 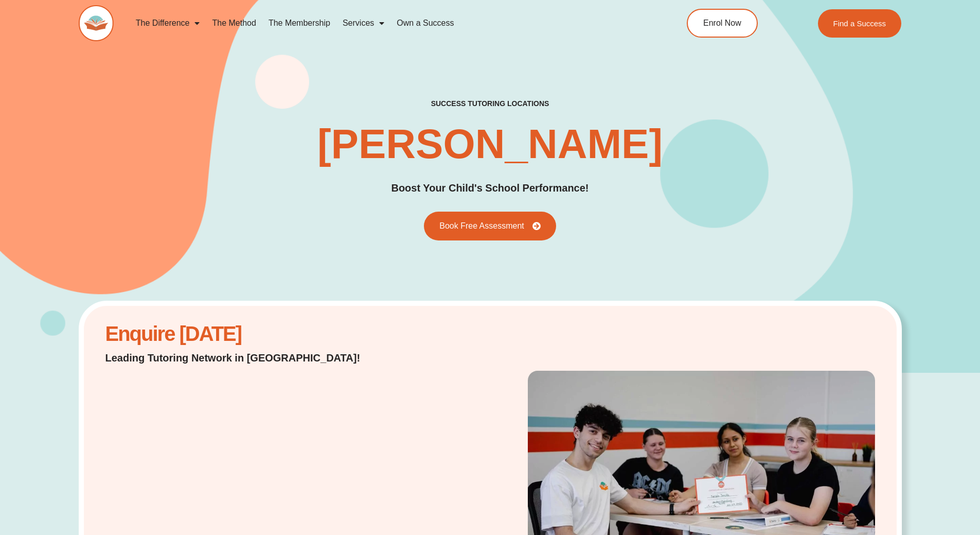 What do you see at coordinates (490, 188) in the screenshot?
I see `h2: Boost Your Child's School Performance!` at bounding box center [490, 188].